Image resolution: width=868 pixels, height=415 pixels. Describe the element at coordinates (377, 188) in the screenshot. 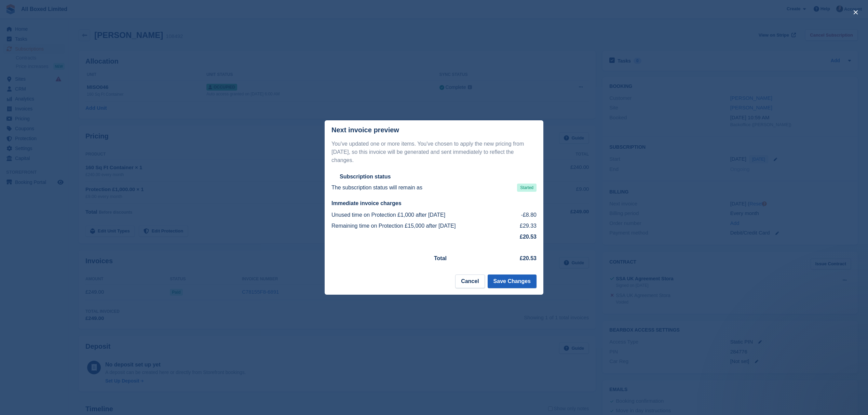

I see `p: The subscription status will remain as` at that location.